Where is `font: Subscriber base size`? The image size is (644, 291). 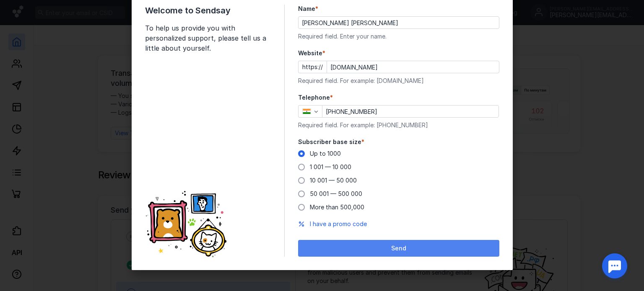
font: Subscriber base size is located at coordinates (329, 142).